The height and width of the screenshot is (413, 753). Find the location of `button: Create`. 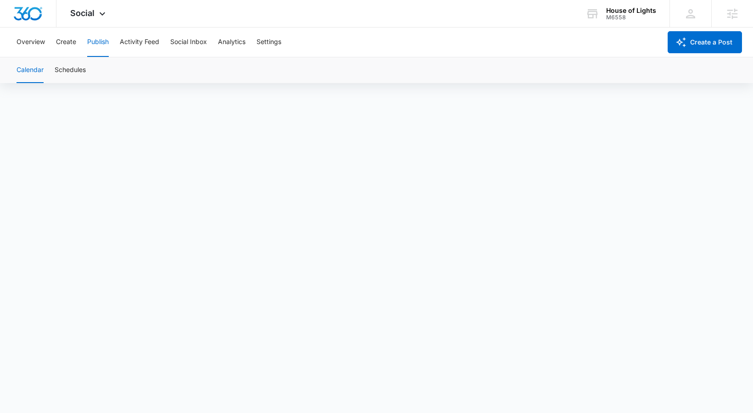

button: Create is located at coordinates (66, 42).